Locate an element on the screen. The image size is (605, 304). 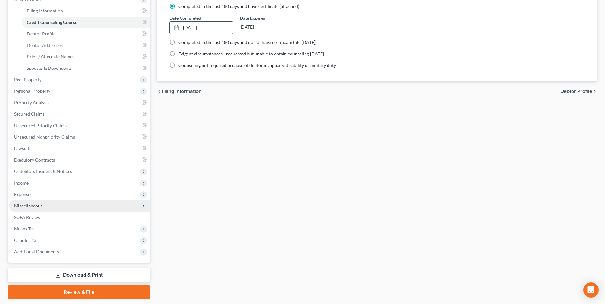
a: Download & Print is located at coordinates (79, 275).